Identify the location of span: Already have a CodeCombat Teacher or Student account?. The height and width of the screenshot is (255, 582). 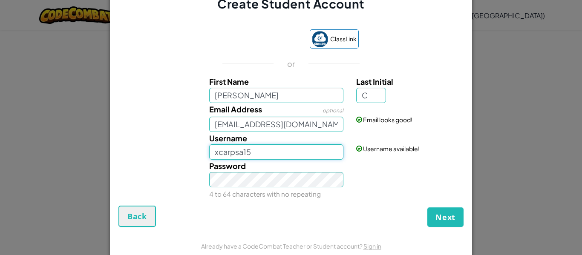
(282, 246).